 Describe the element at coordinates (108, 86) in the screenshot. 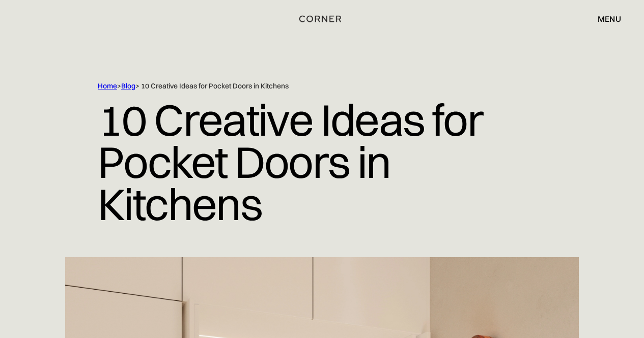

I see `a: Home` at that location.